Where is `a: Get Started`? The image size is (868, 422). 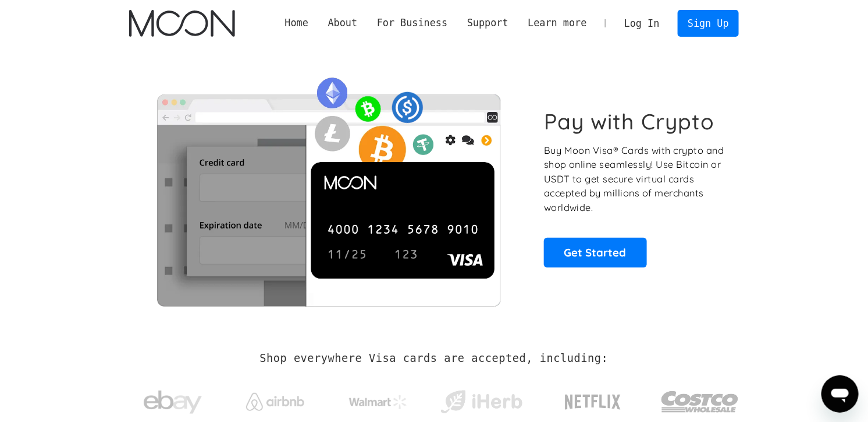 a: Get Started is located at coordinates (596, 252).